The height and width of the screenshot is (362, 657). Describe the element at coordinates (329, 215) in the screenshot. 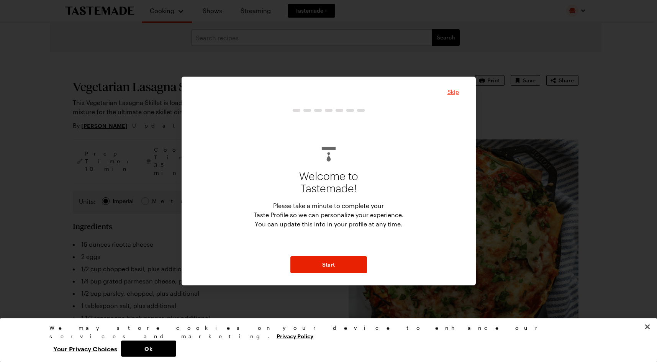

I see `p: Please take a minute to complete your Taste Profile so we can personalize your experience. You ca...` at that location.